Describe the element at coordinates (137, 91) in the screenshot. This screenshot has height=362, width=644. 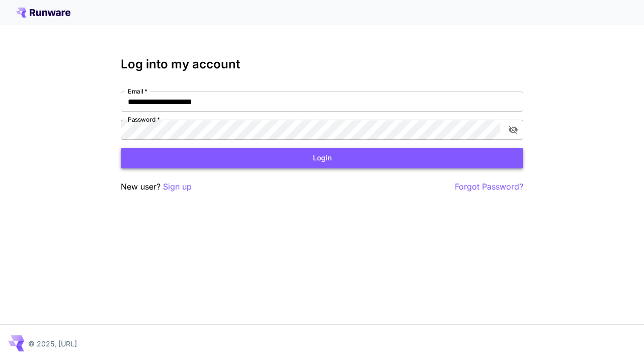
I see `label: Email` at that location.